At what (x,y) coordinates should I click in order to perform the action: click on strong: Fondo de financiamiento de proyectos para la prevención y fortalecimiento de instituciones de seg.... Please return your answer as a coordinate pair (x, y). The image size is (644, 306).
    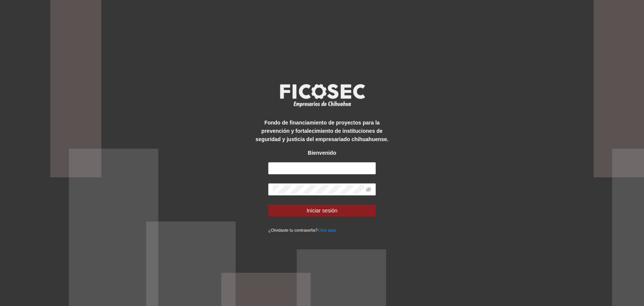
    Looking at the image, I should click on (322, 131).